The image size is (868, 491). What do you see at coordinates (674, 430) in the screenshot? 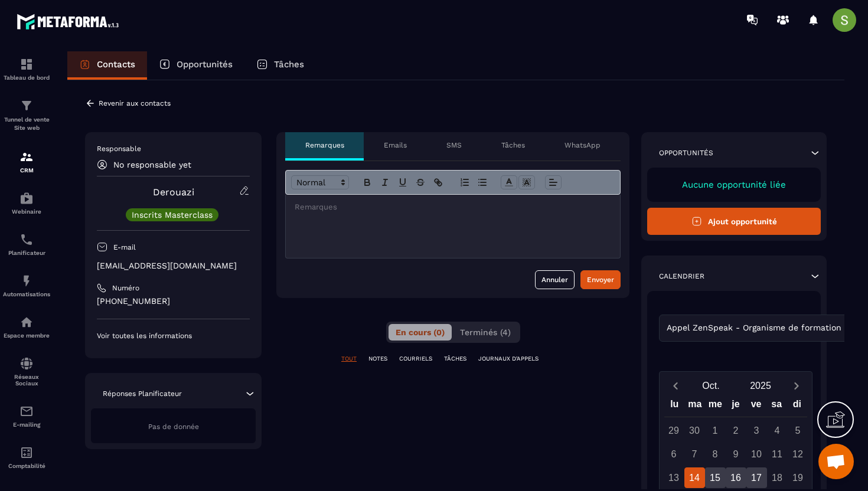
I see `div: 29` at bounding box center [674, 430].